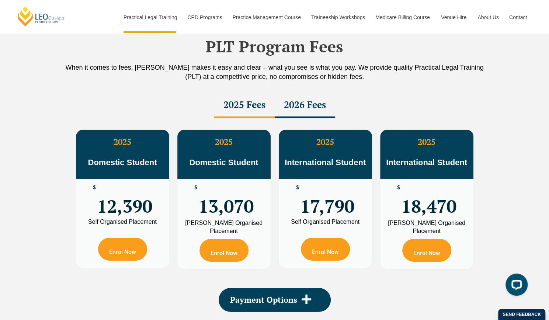 The height and width of the screenshot is (320, 549). What do you see at coordinates (429, 199) in the screenshot?
I see `span: 18,470` at bounding box center [429, 199].